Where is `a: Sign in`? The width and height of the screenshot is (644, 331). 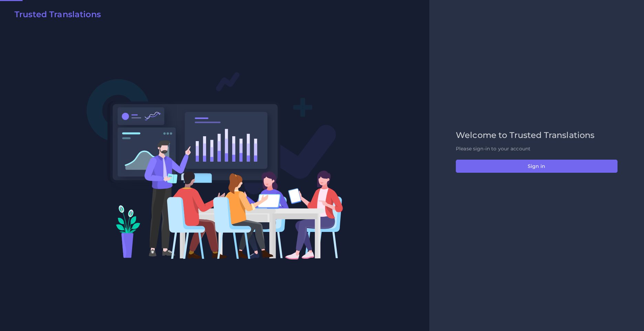 a: Sign in is located at coordinates (537, 167).